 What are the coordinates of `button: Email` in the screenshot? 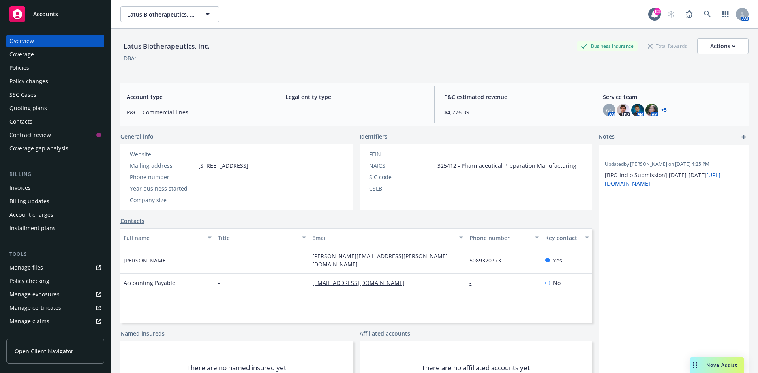 It's located at (388, 238).